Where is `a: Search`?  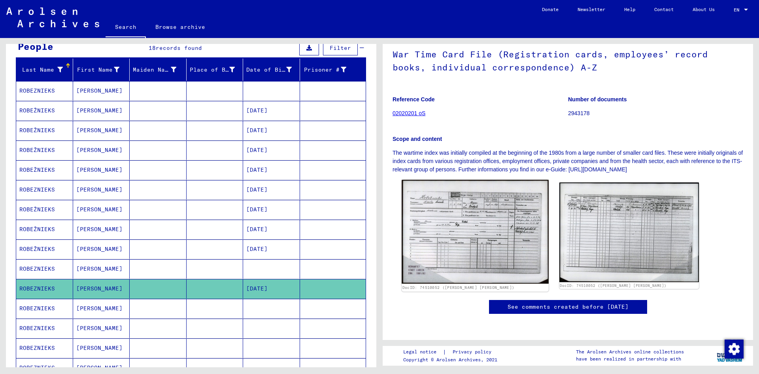
a: Search is located at coordinates (126, 28).